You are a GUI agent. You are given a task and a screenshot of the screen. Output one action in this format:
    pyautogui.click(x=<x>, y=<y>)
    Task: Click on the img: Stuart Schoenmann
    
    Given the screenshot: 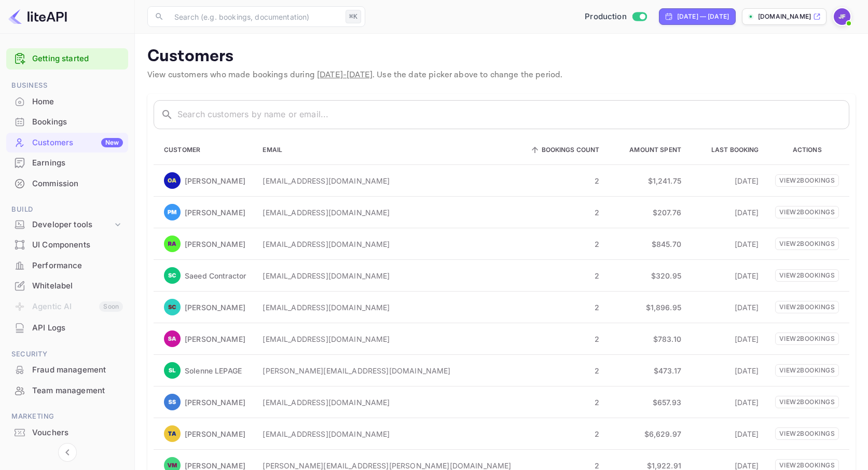 What is the action you would take?
    pyautogui.click(x=173, y=403)
    